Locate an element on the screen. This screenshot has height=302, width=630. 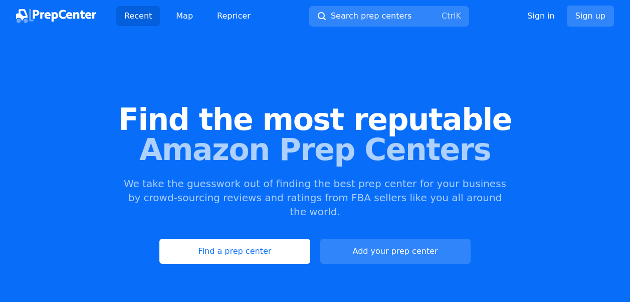
a: Sign up is located at coordinates (591, 16).